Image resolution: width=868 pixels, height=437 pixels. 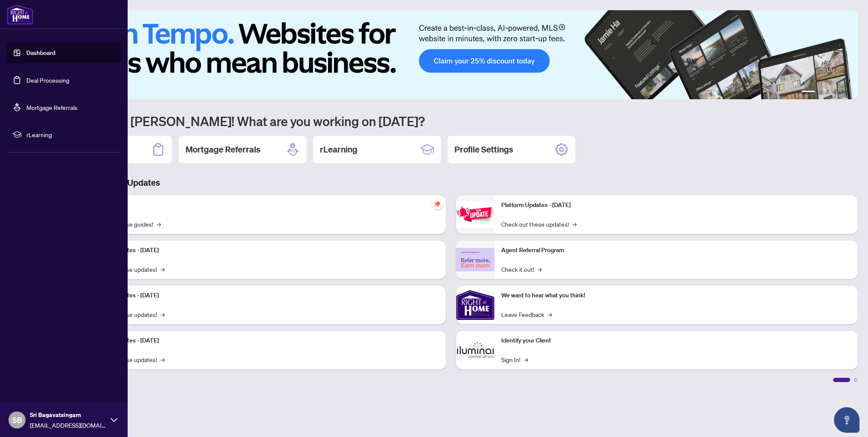 I want to click on a: Mortgage Referrals, so click(x=52, y=107).